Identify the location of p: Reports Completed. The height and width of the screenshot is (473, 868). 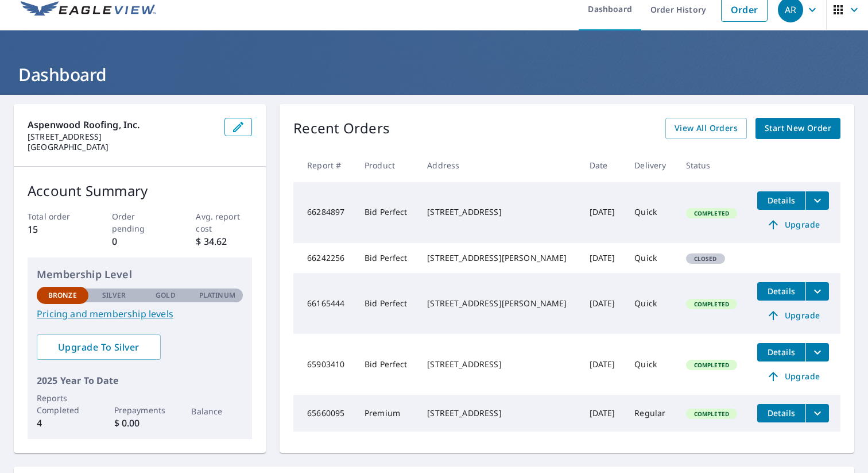
(62, 404).